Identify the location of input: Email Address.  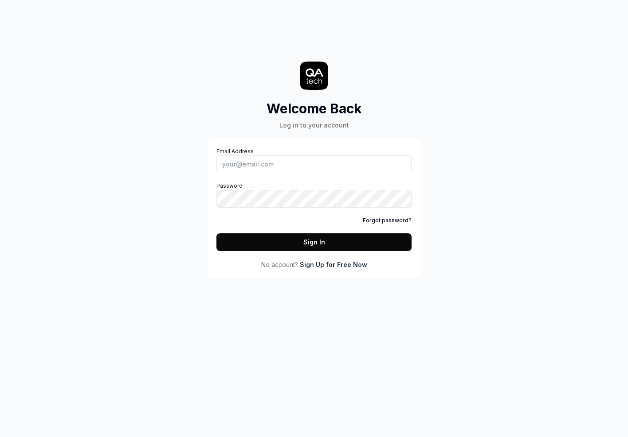
(314, 164).